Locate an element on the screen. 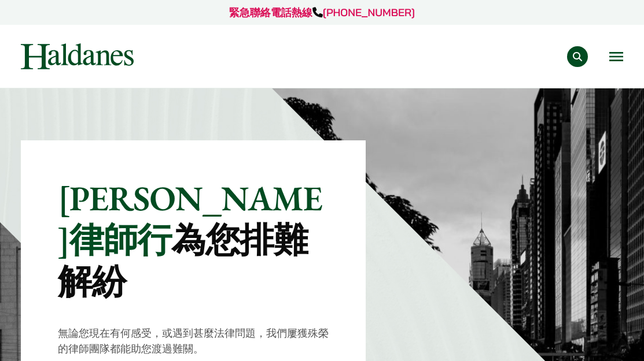 The width and height of the screenshot is (644, 361). button: Open menu is located at coordinates (616, 56).